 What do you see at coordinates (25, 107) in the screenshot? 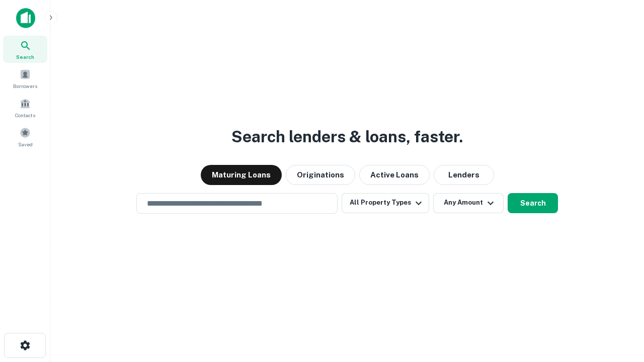
I see `a: Contacts` at bounding box center [25, 107].